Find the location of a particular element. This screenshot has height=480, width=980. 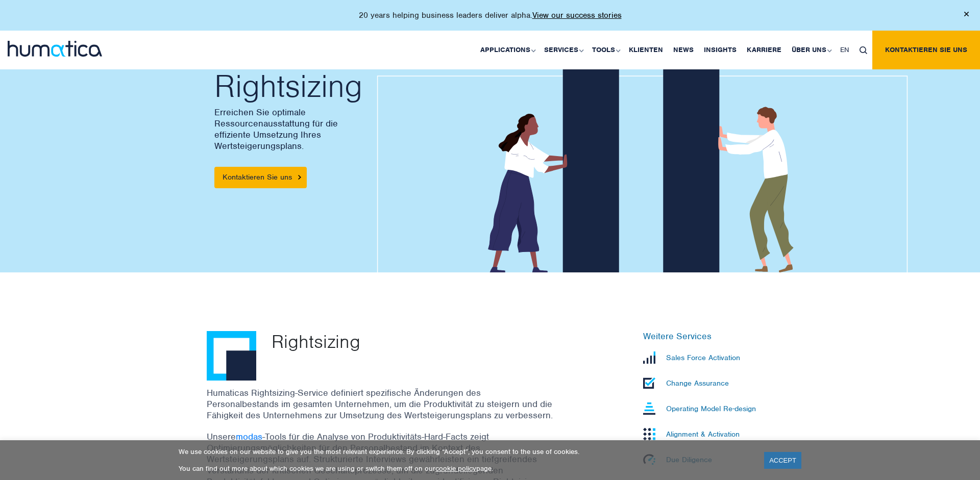

a: Über uns is located at coordinates (810, 50).